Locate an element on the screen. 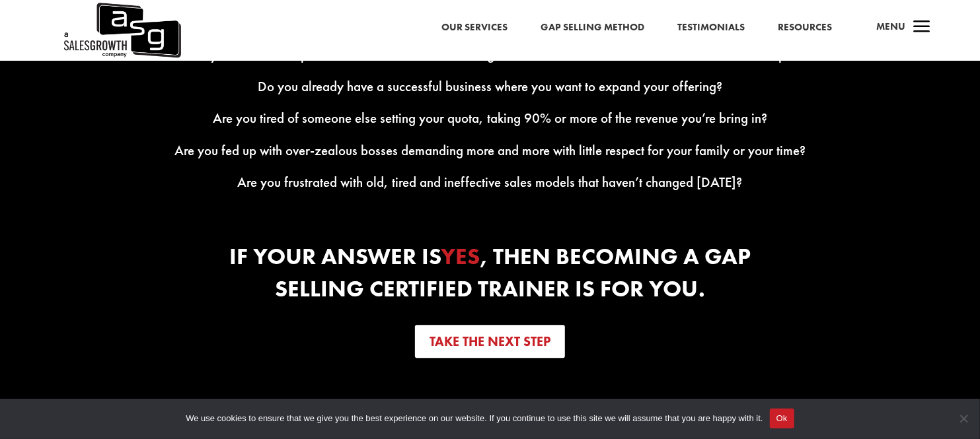 This screenshot has height=439, width=980. p: If your answer is , then becoming a gap selling Certified trainer is for you. is located at coordinates (490, 273).